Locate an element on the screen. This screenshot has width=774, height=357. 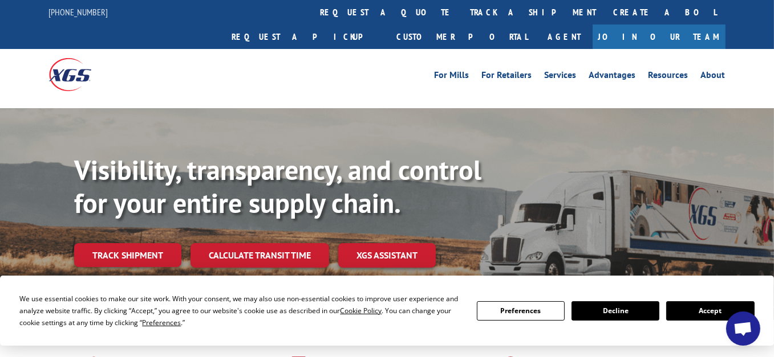
div: Open chat is located at coordinates (743, 329).